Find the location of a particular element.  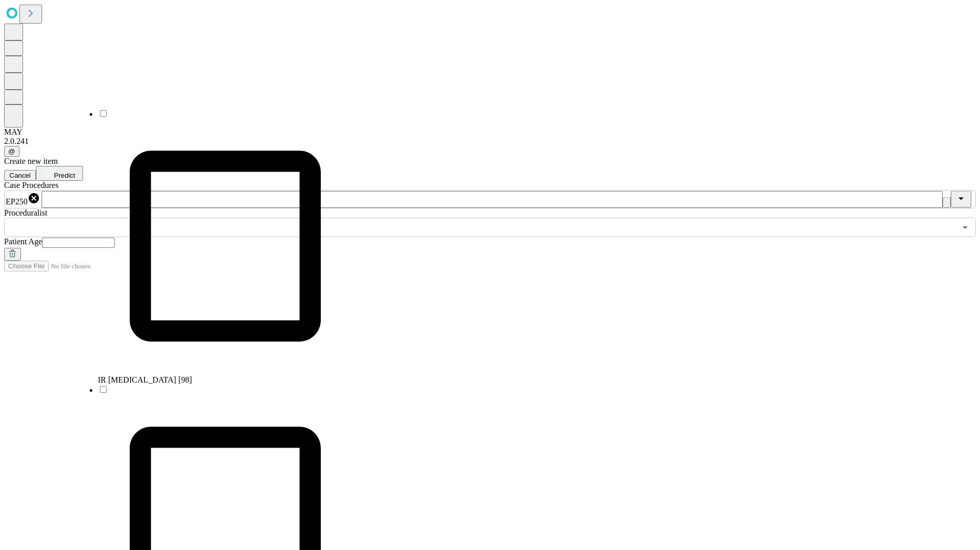

span: Proceduralist is located at coordinates (26, 213).